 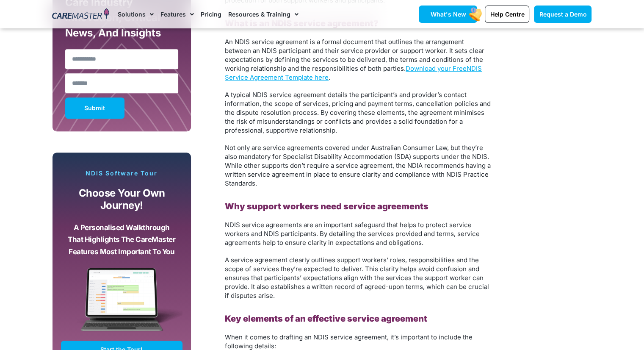 What do you see at coordinates (563, 14) in the screenshot?
I see `span: Request a Demo` at bounding box center [563, 14].